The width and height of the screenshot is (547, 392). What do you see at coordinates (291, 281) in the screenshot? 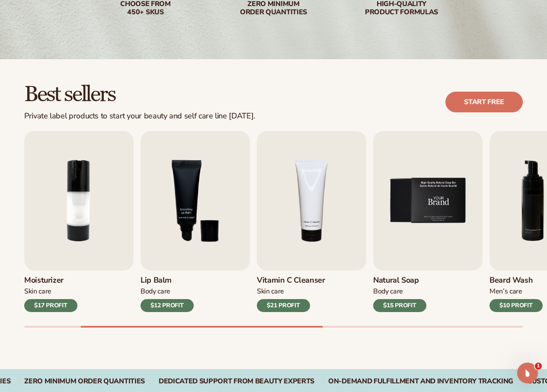
I see `h3: Vitamin C Cleanser` at bounding box center [291, 281].